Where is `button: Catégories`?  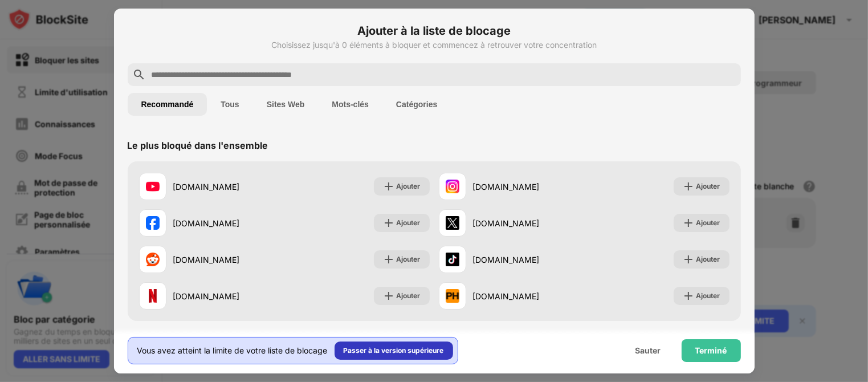 button: Catégories is located at coordinates (417, 104).